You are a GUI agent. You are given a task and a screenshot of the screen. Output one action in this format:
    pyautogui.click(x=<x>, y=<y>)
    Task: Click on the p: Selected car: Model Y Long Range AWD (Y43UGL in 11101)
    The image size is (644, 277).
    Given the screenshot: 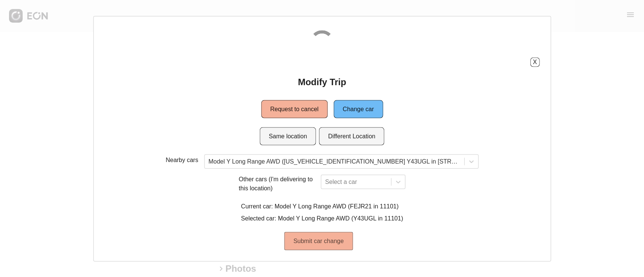 What is the action you would take?
    pyautogui.click(x=322, y=218)
    